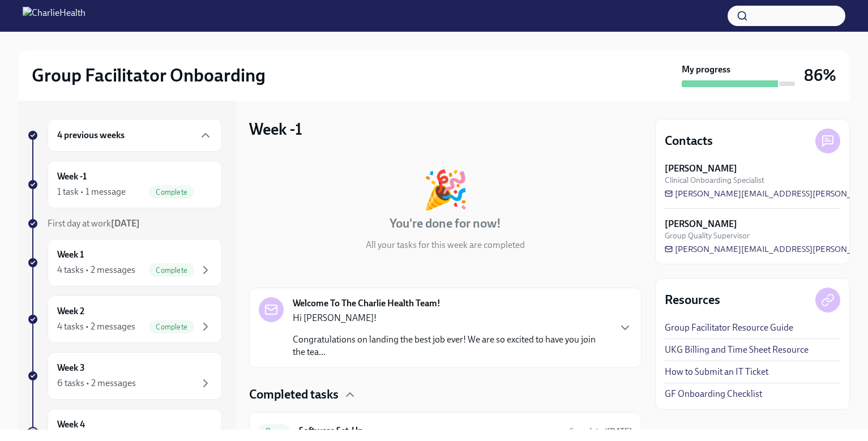 This screenshot has width=868, height=441. Describe the element at coordinates (600, 431) in the screenshot. I see `span: July 29th, 2025 12:55` at that location.